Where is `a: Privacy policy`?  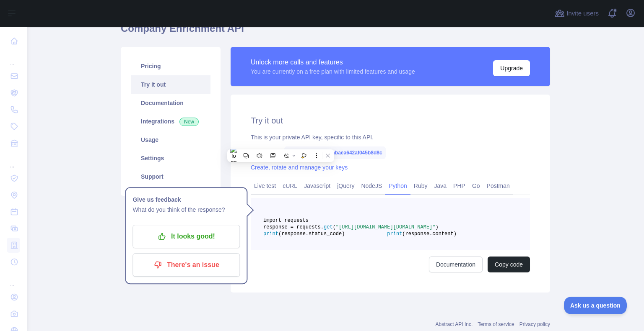
a: Privacy policy is located at coordinates (535, 325).